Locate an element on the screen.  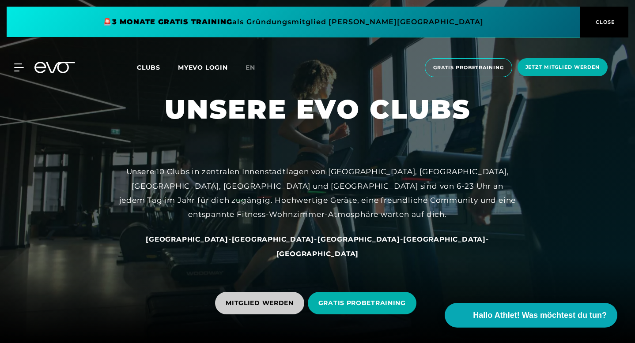
span: Jetzt Mitglied werden is located at coordinates (562, 67).